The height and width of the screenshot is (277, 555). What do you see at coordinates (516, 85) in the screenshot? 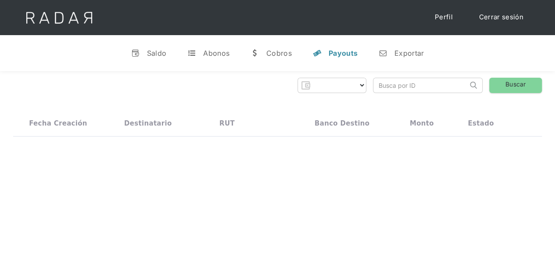
I see `a: Buscar` at bounding box center [516, 85].